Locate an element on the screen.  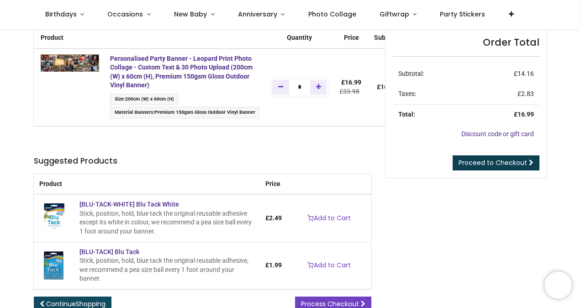
span: 200cm (W) x 60cm (H) is located at coordinates (149, 99).